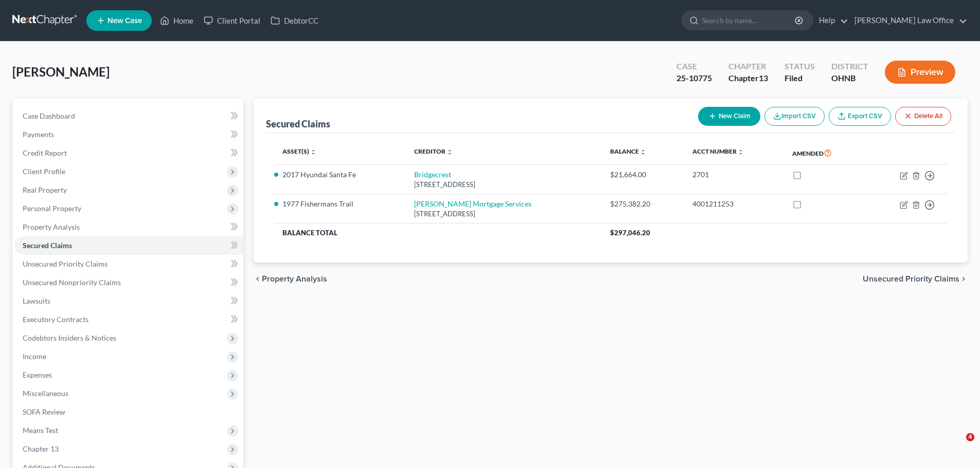 Image resolution: width=980 pixels, height=468 pixels. I want to click on div: District, so click(850, 66).